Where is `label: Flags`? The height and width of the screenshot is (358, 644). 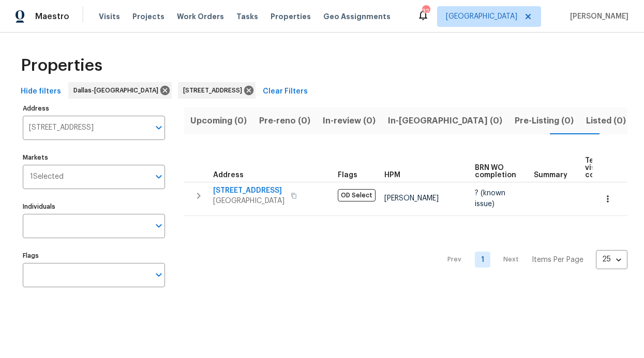
label: Flags is located at coordinates (94, 256).